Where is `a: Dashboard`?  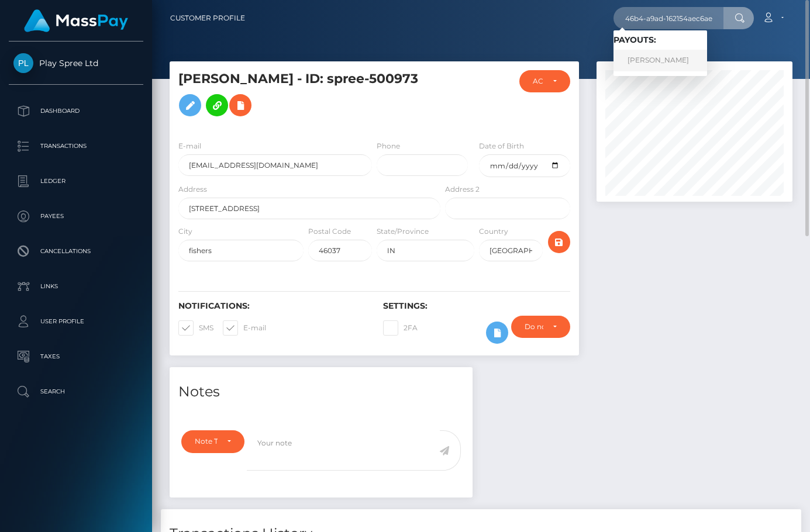 a: Dashboard is located at coordinates (76, 111).